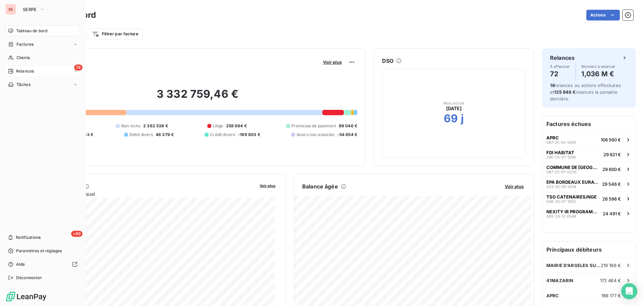 This screenshot has width=644, height=306. What do you see at coordinates (77, 234) in the screenshot?
I see `span: +99` at bounding box center [77, 234].